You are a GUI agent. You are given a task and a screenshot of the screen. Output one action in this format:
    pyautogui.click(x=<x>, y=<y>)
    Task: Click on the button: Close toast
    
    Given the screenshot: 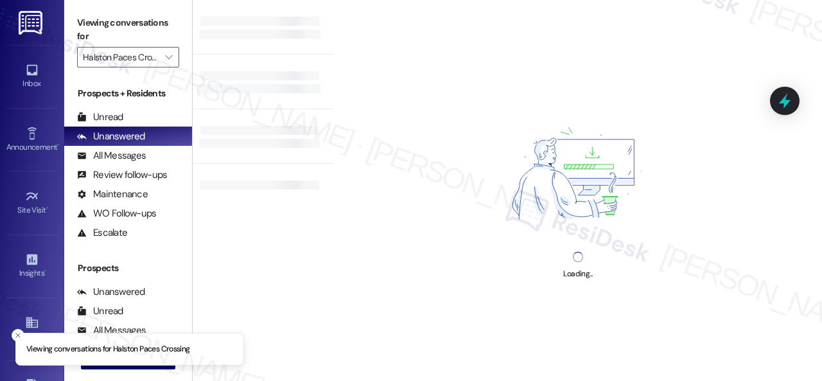 What is the action you would take?
    pyautogui.click(x=18, y=335)
    